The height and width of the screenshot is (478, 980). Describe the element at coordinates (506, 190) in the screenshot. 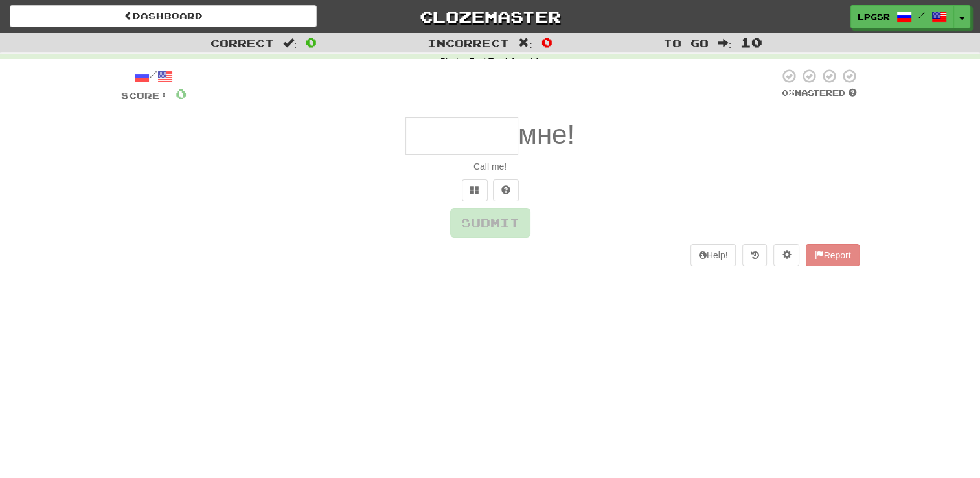

I see `button: Single letter hint - you only get 1 per sentence and score half the points! alt+h` at that location.